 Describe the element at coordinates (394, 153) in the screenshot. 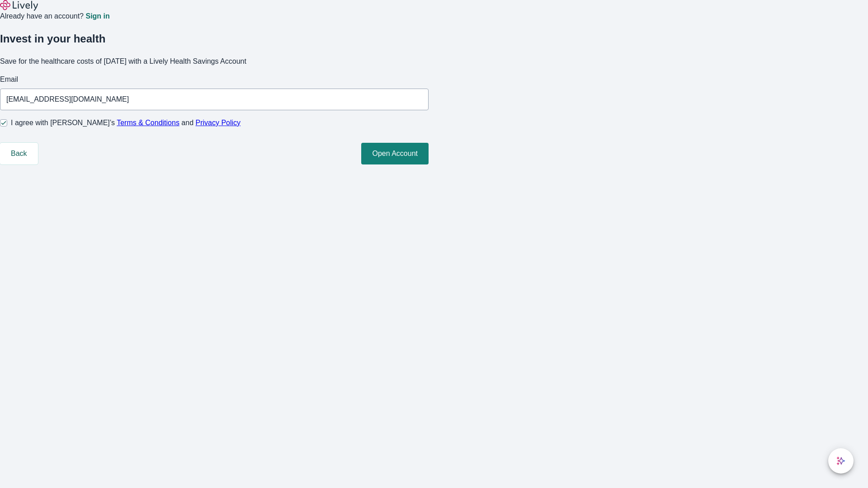

I see `button: Open Account` at that location.